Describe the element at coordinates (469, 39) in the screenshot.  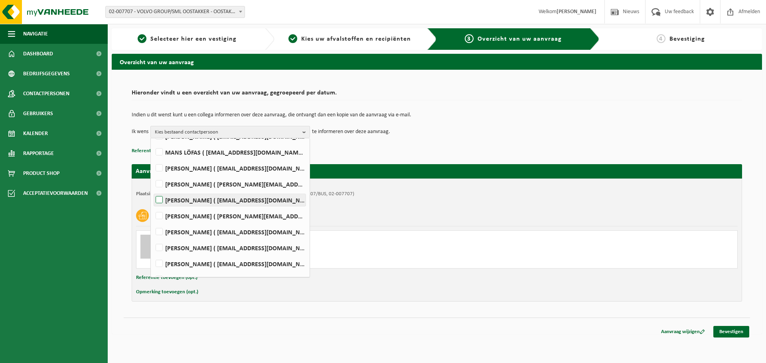
I see `span: 3` at that location.